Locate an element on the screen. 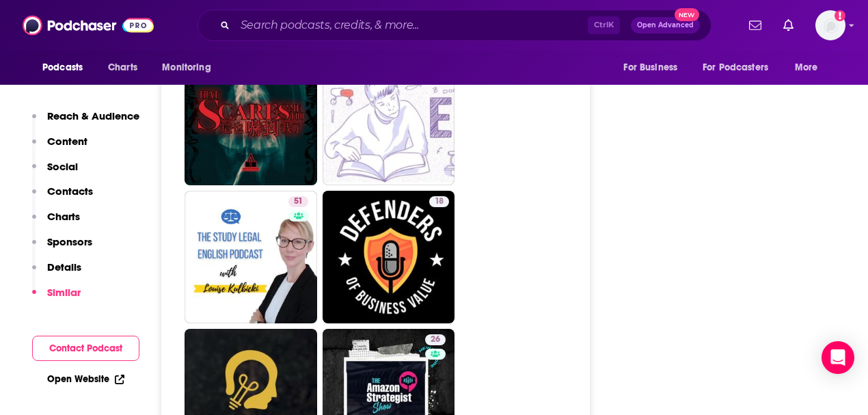 The width and height of the screenshot is (868, 415). button: Contact Podcast is located at coordinates (86, 348).